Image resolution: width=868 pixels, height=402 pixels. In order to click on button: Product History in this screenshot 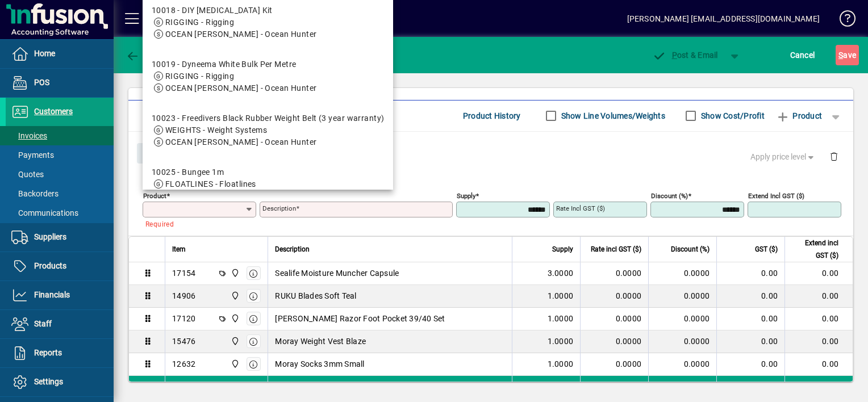, I will do `click(492, 116)`.